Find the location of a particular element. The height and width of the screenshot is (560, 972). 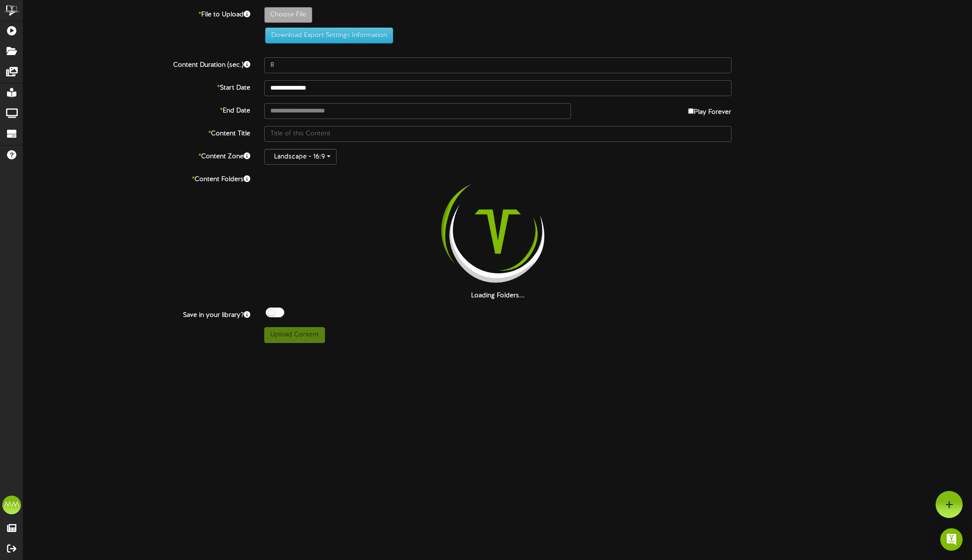

label: Content Duration (sec.) is located at coordinates (137, 63).